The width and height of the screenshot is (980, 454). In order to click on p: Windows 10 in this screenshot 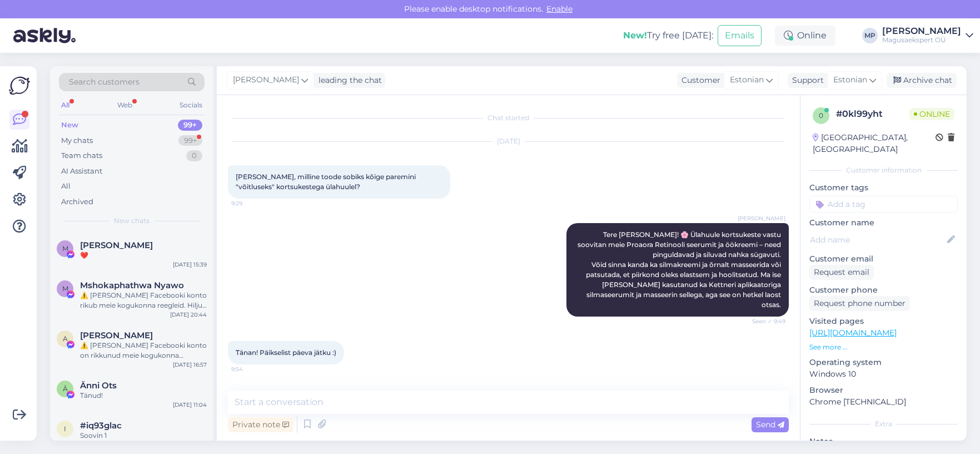, I will do `click(883, 374)`.